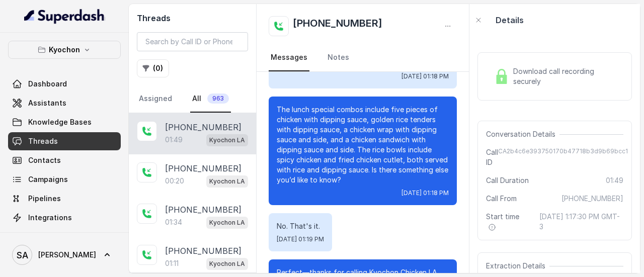 This screenshot has height=277, width=644. I want to click on span: Extraction Details, so click(518, 266).